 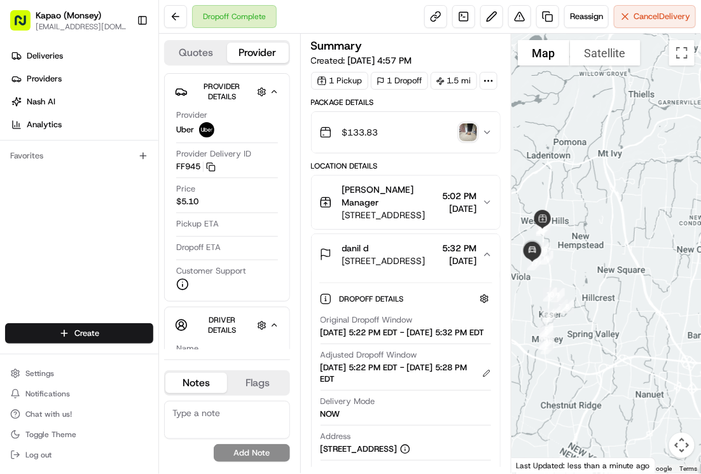 I want to click on button: Log out, so click(x=79, y=455).